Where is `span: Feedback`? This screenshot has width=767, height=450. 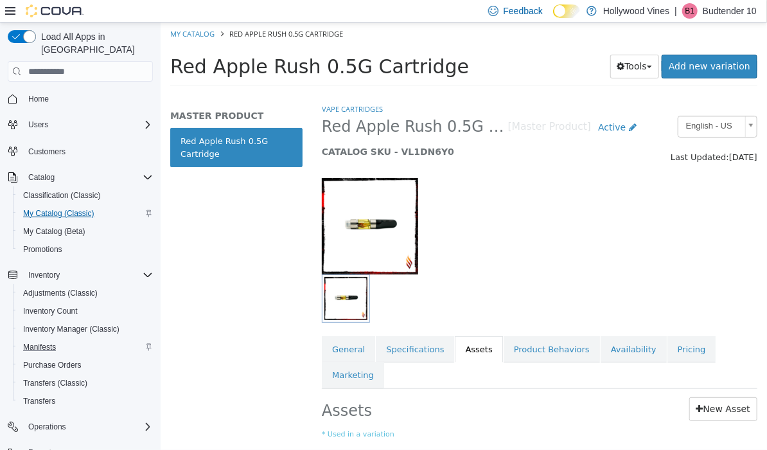 span: Feedback is located at coordinates (523, 11).